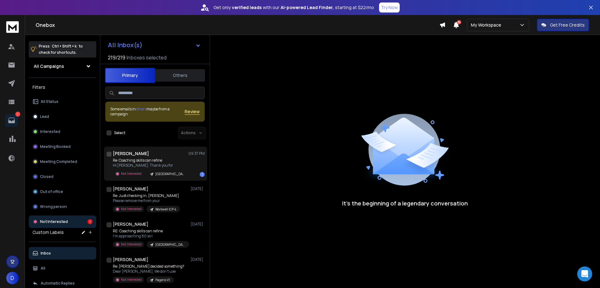 This screenshot has height=288, width=600. Describe the element at coordinates (180, 75) in the screenshot. I see `button: Others` at that location.